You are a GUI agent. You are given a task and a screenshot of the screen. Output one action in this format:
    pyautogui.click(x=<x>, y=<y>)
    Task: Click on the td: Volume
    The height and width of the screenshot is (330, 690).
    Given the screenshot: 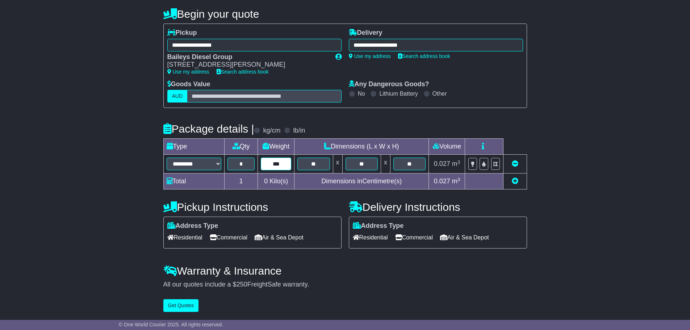 What is the action you would take?
    pyautogui.click(x=447, y=147)
    